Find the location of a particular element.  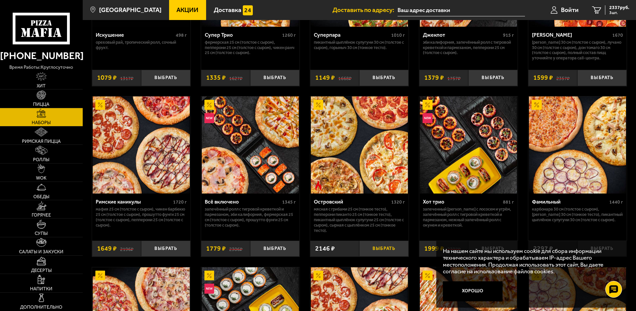

span: Обеды is located at coordinates (41, 197).